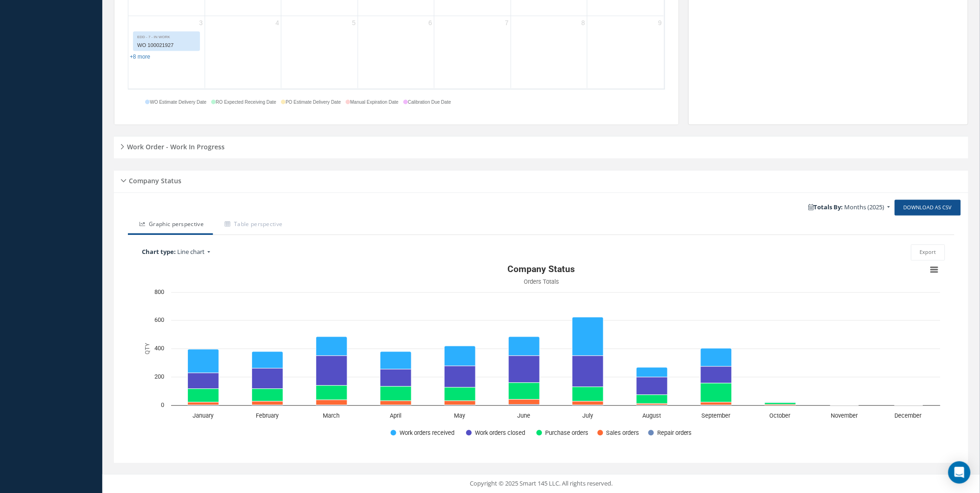  What do you see at coordinates (191, 252) in the screenshot?
I see `span: Line chart` at bounding box center [191, 252].